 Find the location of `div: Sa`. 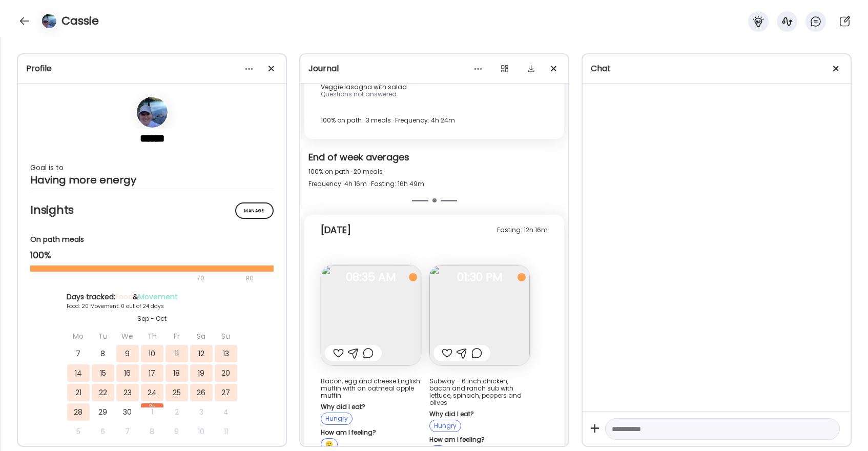

div: Sa is located at coordinates (202, 336).